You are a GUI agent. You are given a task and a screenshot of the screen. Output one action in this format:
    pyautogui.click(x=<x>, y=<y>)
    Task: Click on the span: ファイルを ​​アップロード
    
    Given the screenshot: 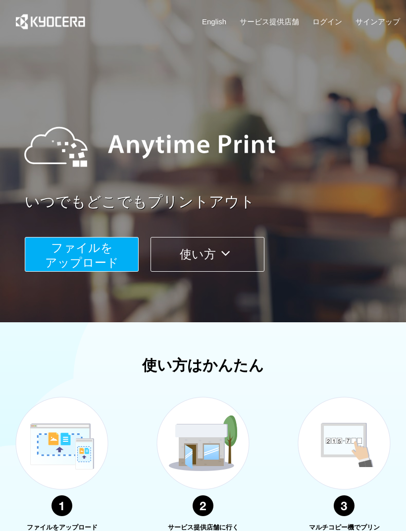 What is the action you would take?
    pyautogui.click(x=82, y=255)
    